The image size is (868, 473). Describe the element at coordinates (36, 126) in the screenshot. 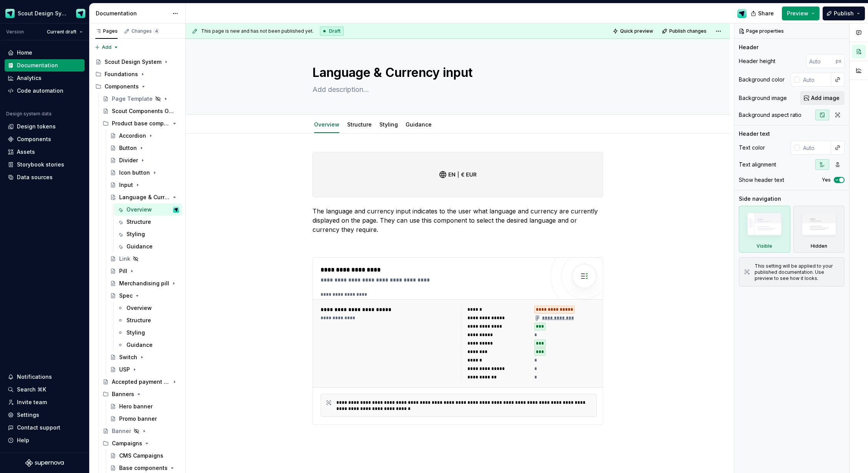

I see `div: Design tokens` at that location.